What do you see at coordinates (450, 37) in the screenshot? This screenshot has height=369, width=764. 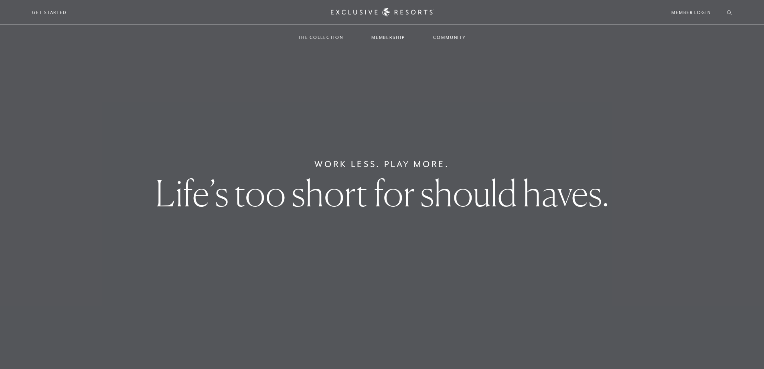 I see `a: Community` at bounding box center [450, 37].